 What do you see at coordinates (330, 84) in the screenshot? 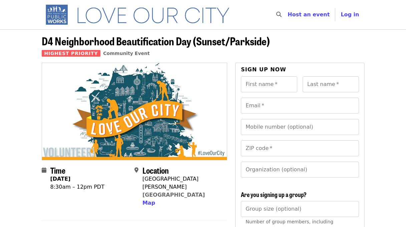
I see `input: Last name` at bounding box center [330, 84].